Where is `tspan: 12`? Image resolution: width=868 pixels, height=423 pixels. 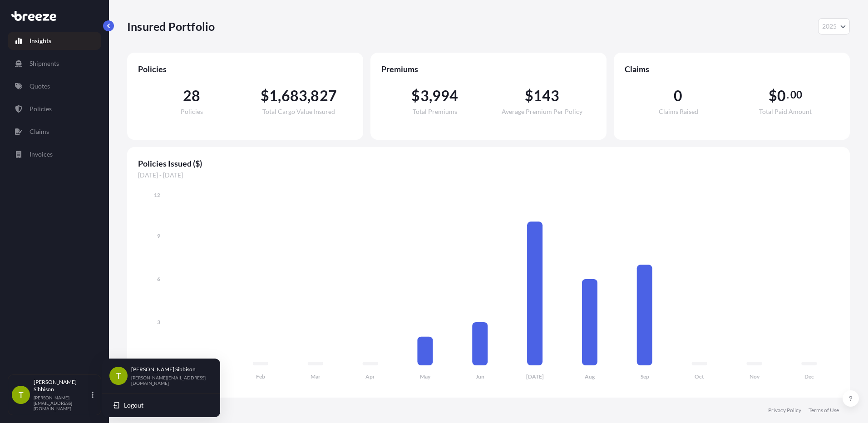 tspan: 12 is located at coordinates (157, 195).